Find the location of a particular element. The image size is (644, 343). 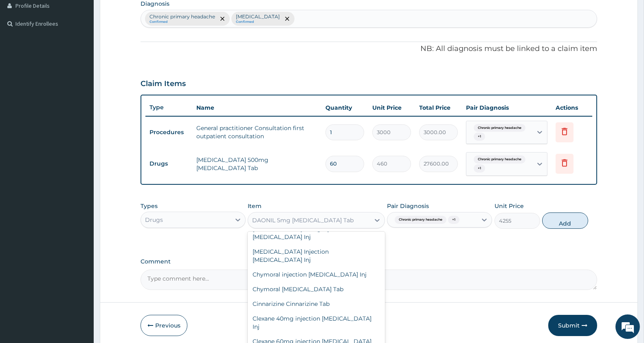

label: Comment is located at coordinates (368, 261).